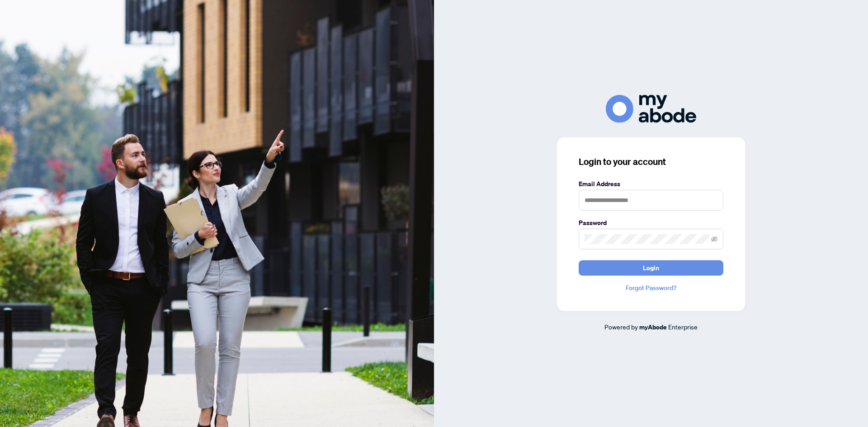 This screenshot has height=427, width=868. I want to click on span: Login, so click(651, 268).